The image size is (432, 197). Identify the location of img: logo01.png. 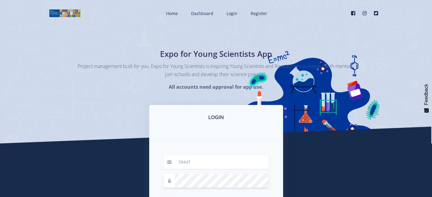
(65, 13).